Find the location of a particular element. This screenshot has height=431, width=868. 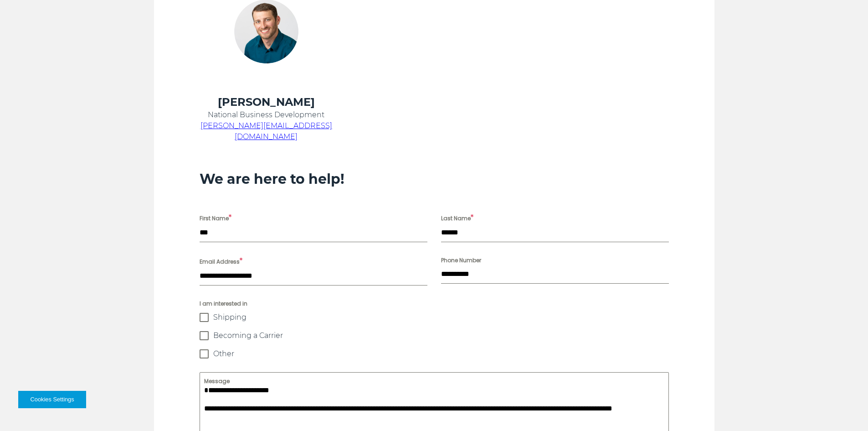

h3: We are here to help! is located at coordinates (434, 179).